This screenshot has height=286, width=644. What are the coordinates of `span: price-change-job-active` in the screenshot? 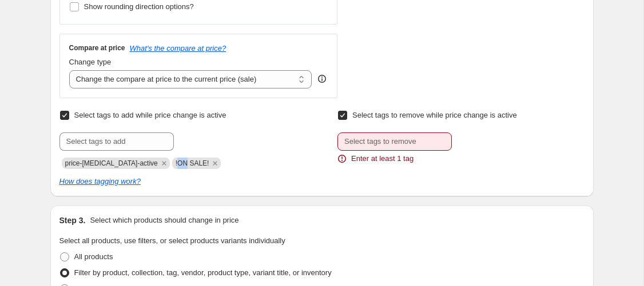 It's located at (111, 164).